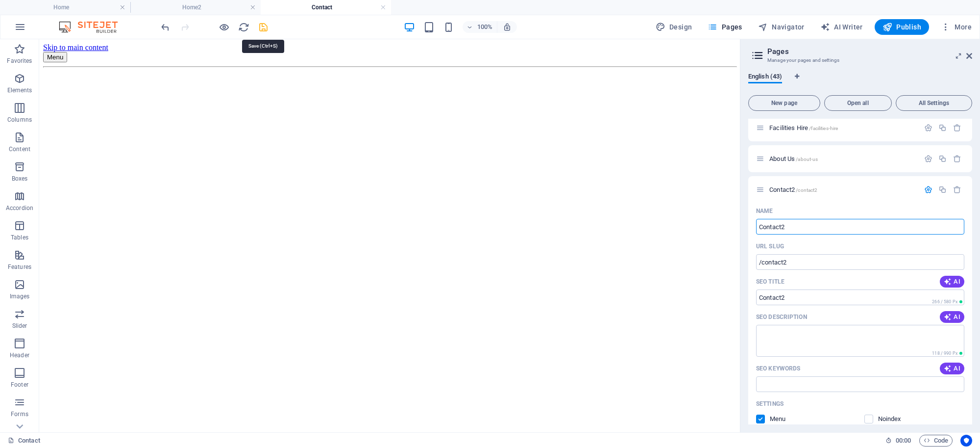 Image resolution: width=980 pixels, height=448 pixels. What do you see at coordinates (36, 8) in the screenshot?
I see `a: Skip to main content` at bounding box center [36, 8].